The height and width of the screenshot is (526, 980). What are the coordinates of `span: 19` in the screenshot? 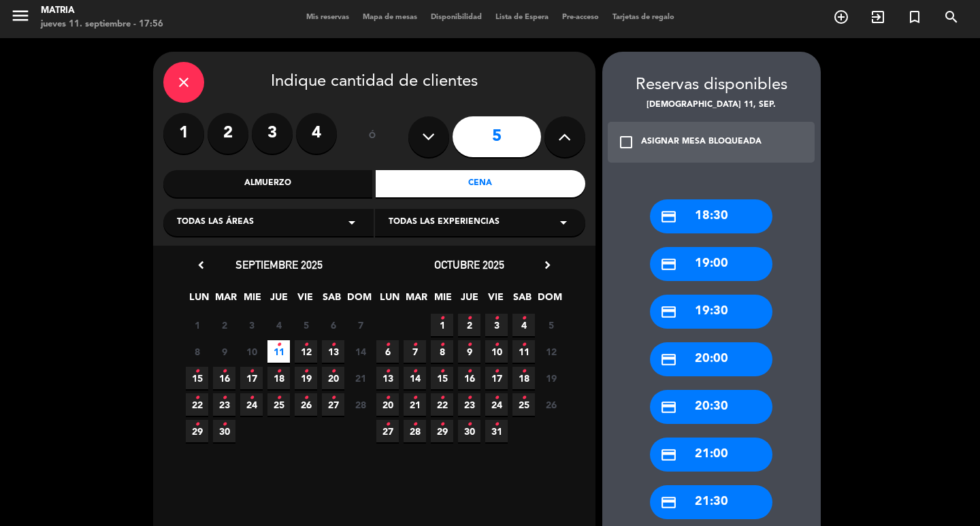 It's located at (305, 377).